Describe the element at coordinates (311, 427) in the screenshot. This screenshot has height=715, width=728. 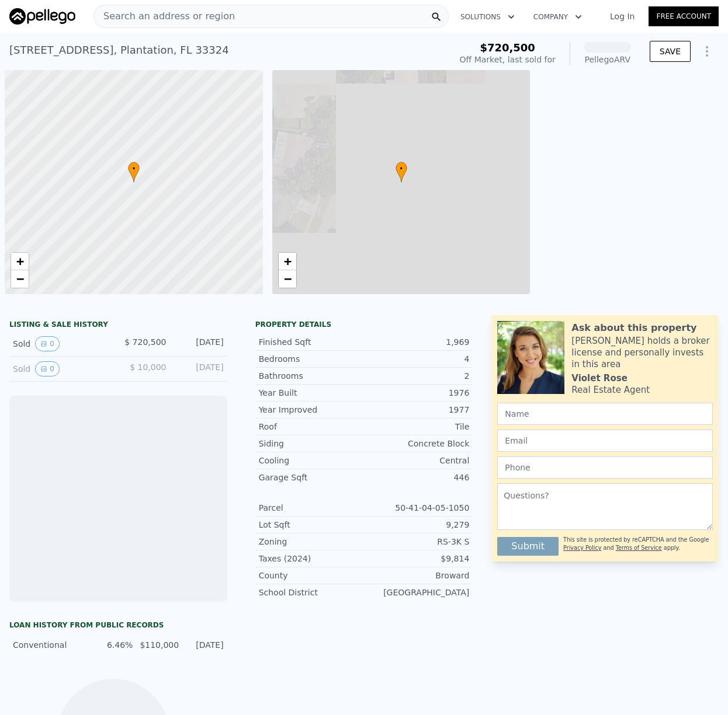
I see `div: Roof` at that location.